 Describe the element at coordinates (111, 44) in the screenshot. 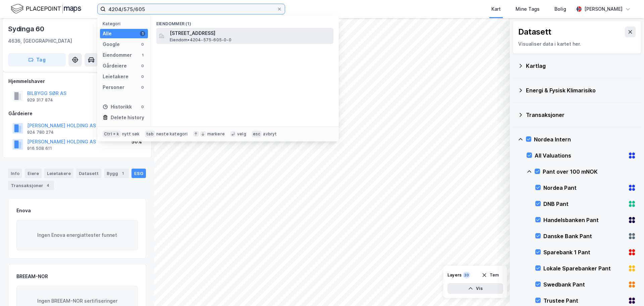

I see `div: Google` at that location.